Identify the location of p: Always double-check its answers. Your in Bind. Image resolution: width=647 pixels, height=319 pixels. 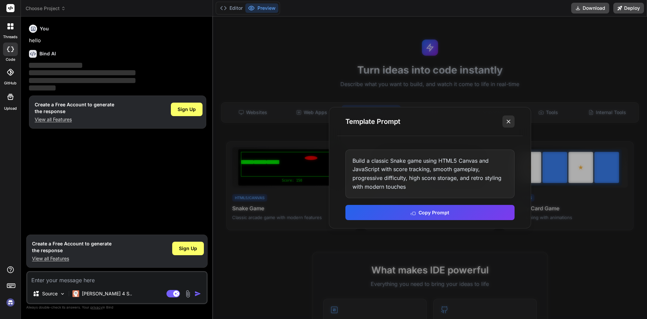
(117, 307).